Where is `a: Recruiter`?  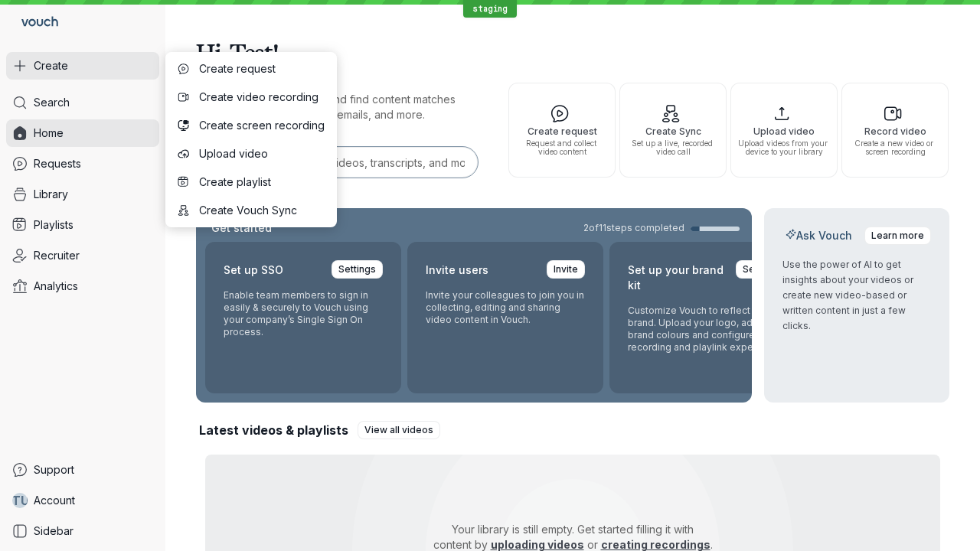
a: Recruiter is located at coordinates (82, 256).